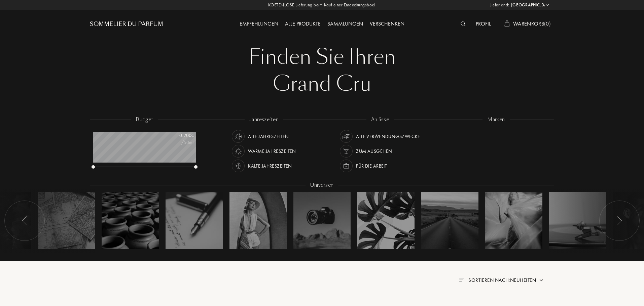  What do you see at coordinates (483, 24) in the screenshot?
I see `a: Profil` at bounding box center [483, 24].